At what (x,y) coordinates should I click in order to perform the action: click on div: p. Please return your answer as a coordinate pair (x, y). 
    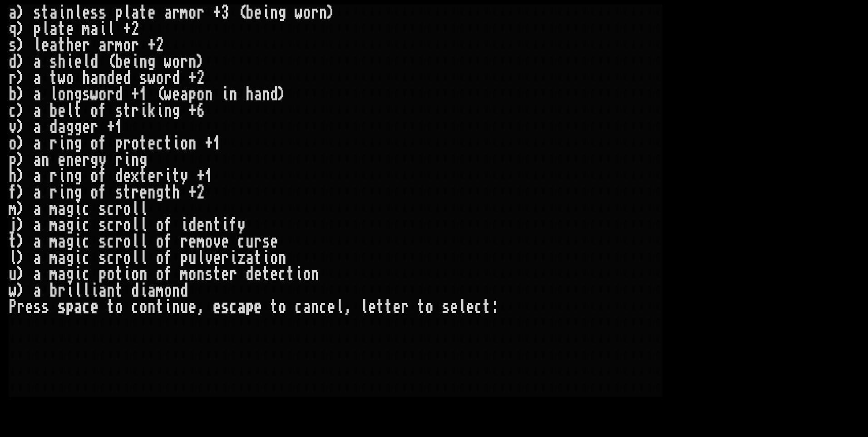
    Looking at the image, I should click on (119, 13).